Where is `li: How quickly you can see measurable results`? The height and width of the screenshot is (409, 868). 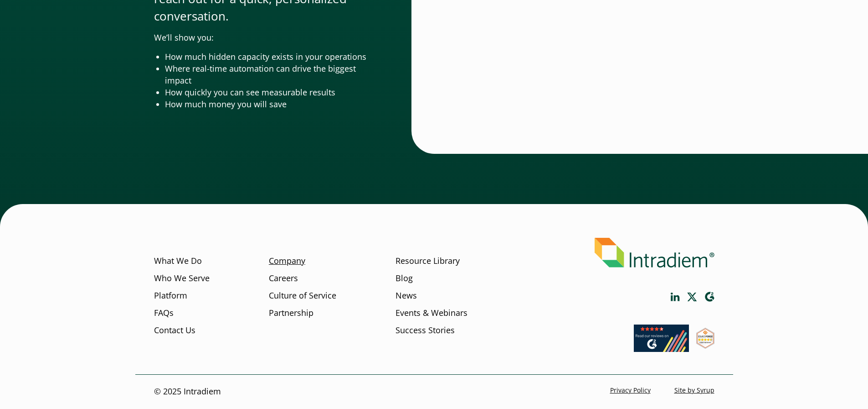
li: How quickly you can see measurable results is located at coordinates (270, 93).